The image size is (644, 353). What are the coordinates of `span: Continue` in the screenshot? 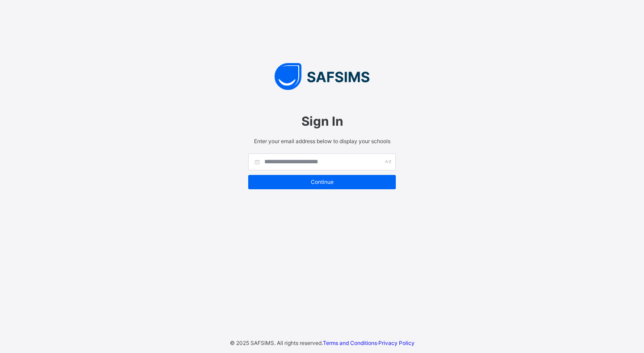 It's located at (322, 182).